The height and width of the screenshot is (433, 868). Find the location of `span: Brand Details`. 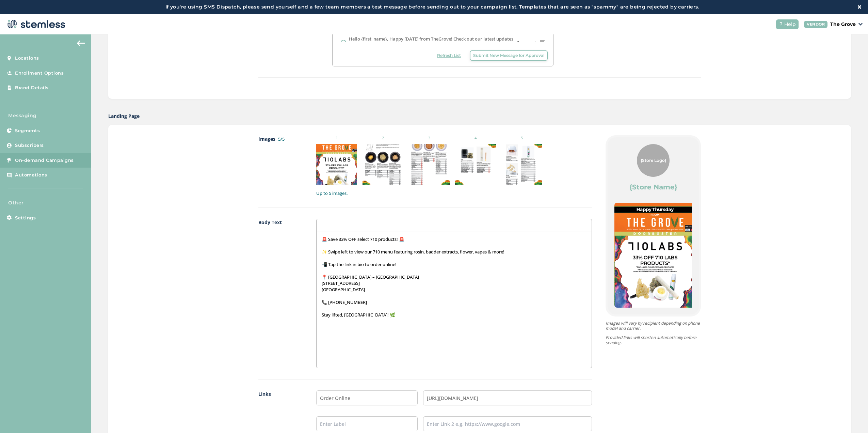

span: Brand Details is located at coordinates (32, 88).